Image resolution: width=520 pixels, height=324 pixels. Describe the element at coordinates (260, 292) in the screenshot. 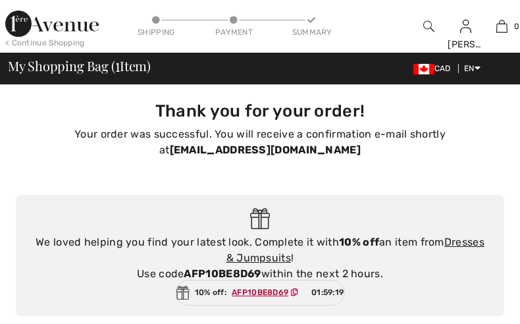

I see `div: 10% off:` at that location.